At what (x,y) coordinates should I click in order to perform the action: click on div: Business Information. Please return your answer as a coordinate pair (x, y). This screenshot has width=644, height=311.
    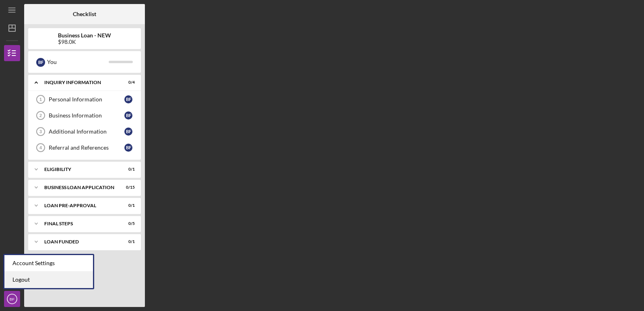
    Looking at the image, I should click on (86, 115).